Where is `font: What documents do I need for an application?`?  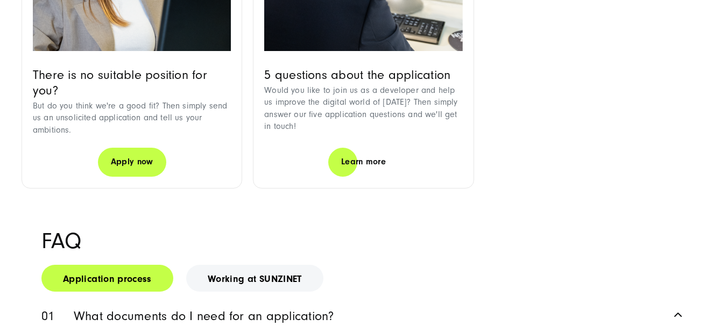 font: What documents do I need for an application? is located at coordinates (204, 316).